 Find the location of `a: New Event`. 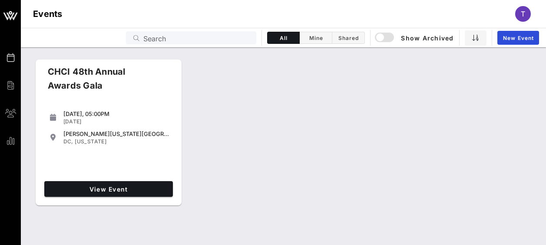

a: New Event is located at coordinates (518, 38).